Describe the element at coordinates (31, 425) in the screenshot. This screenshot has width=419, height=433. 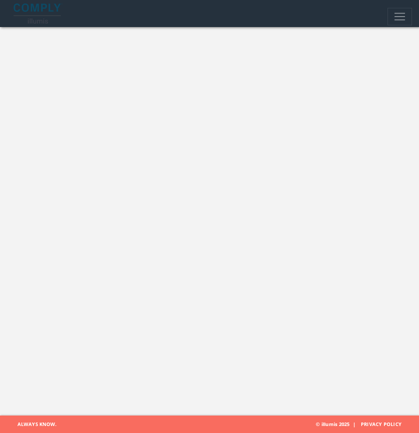
I see `span: Always Know.` at that location.